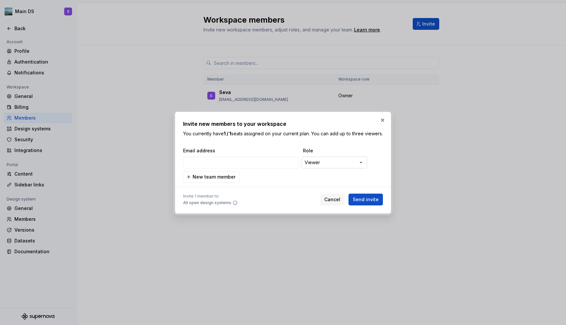 This screenshot has width=566, height=325. What do you see at coordinates (283, 134) in the screenshot?
I see `p: You currently have seats assigned on your current plan. You can add up to three viewers.` at bounding box center [283, 134].